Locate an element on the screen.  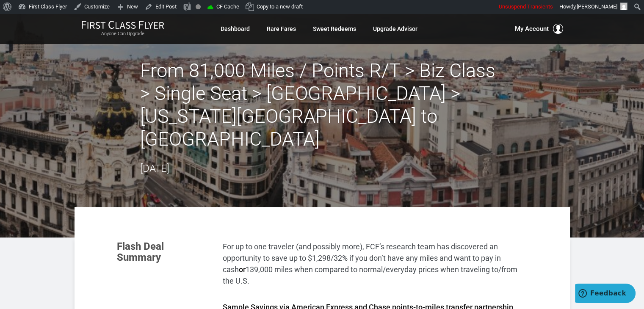
strong: or is located at coordinates (242, 269).